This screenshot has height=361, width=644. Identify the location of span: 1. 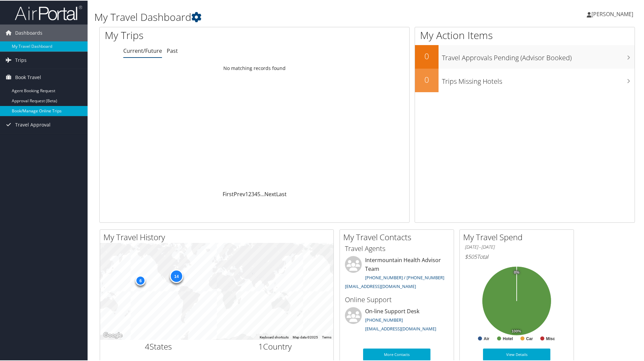
(261, 346).